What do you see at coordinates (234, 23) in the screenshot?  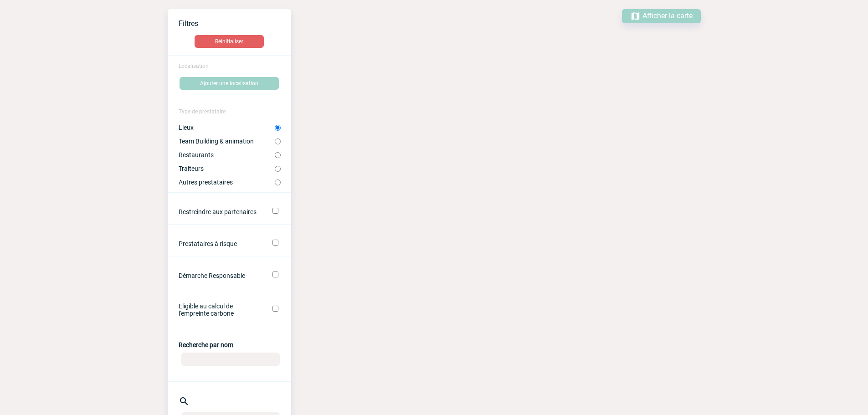 I see `p: Filtres` at bounding box center [234, 23].